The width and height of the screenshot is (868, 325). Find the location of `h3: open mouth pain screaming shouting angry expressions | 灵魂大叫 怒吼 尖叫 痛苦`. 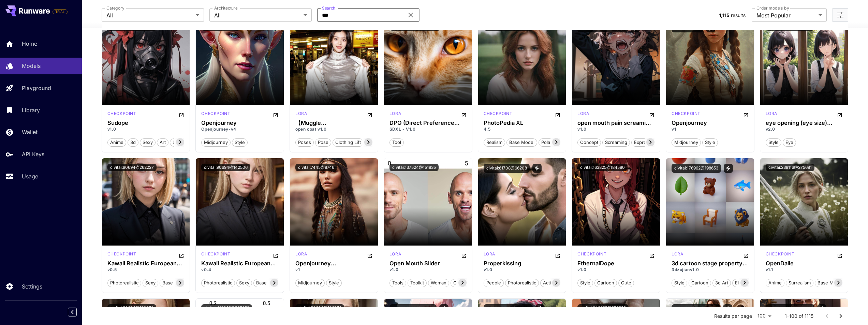

h3: open mouth pain screaming shouting angry expressions | 灵魂大叫 怒吼 尖叫 痛苦 is located at coordinates (616, 123).